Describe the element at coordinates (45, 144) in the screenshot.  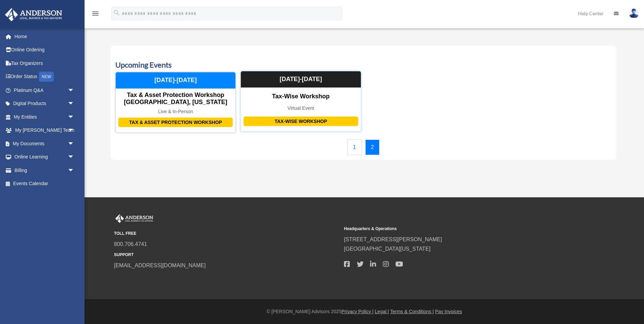
I see `a: My Documentsarrow_drop_down` at that location.